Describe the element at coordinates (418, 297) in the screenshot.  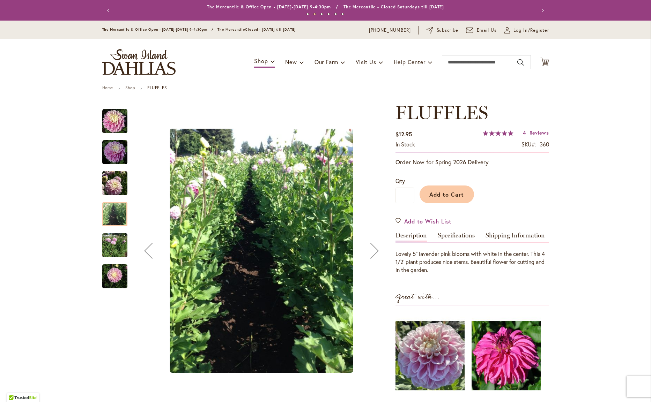
I see `strong: Great with...` at that location.